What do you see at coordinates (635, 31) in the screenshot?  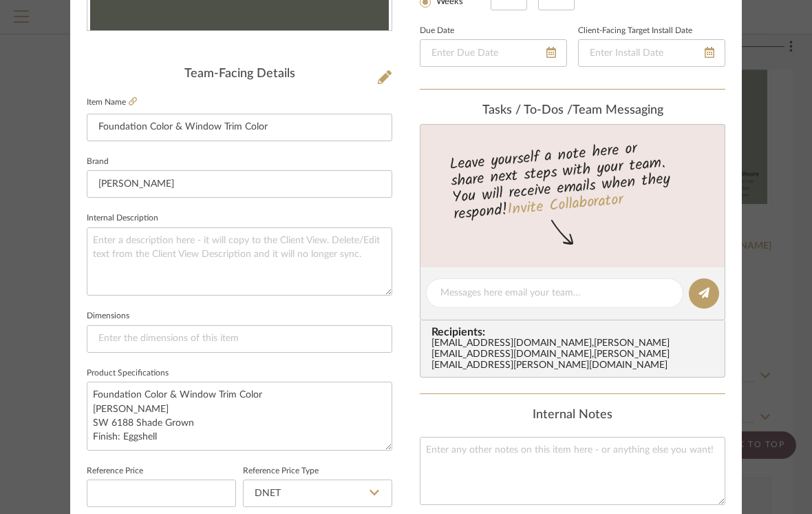 I see `label: Client-Facing Target Install Date` at bounding box center [635, 31].